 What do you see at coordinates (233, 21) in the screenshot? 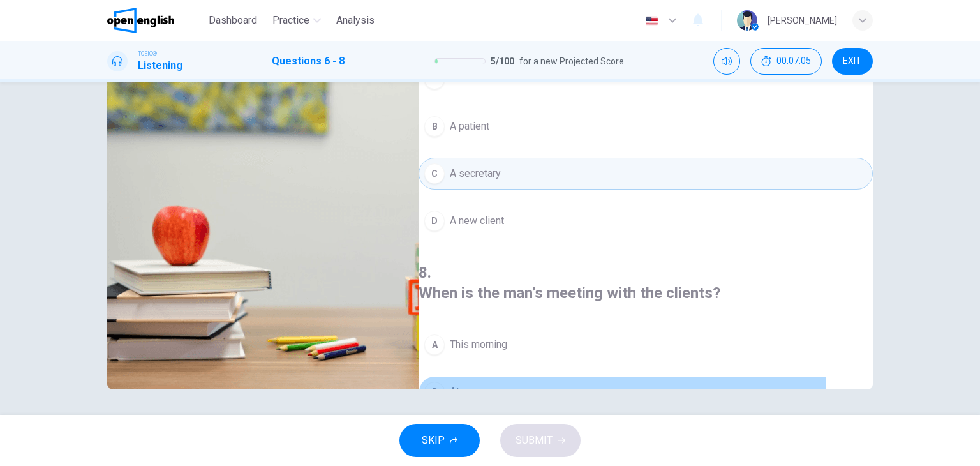
I see `span: Dashboard` at bounding box center [233, 21].